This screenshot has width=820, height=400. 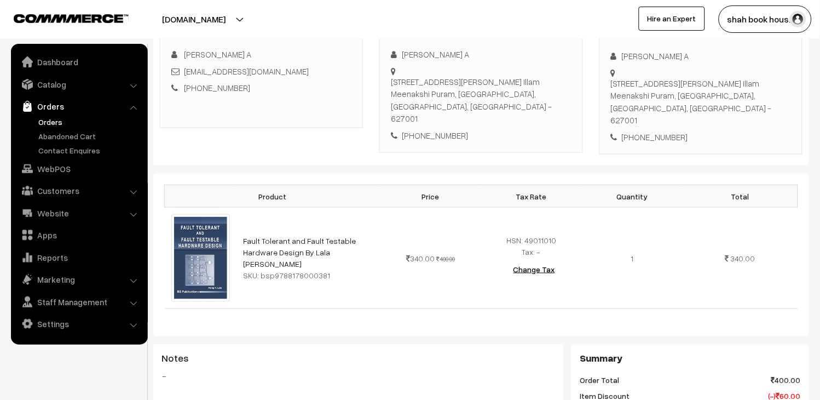 I want to click on span: Order Total, so click(x=600, y=380).